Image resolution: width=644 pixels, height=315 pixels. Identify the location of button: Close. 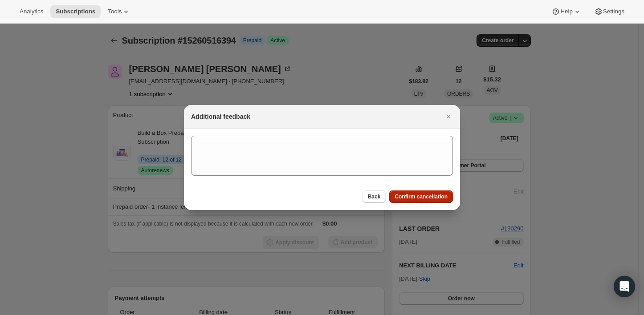
(448, 117).